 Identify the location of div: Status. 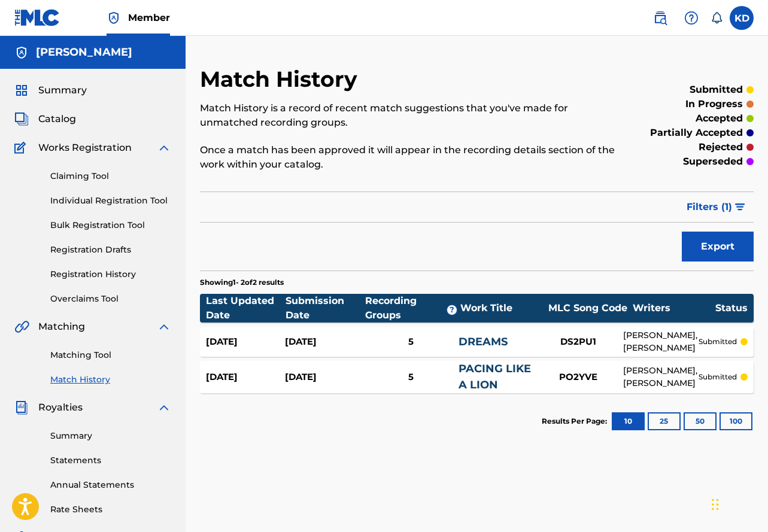
(732, 308).